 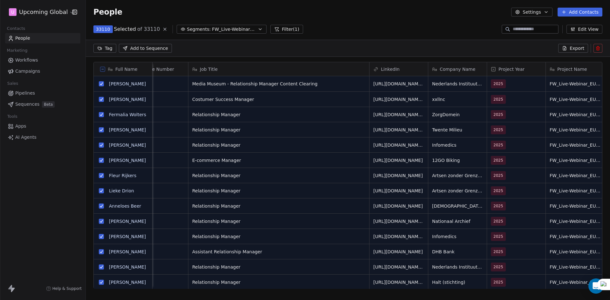 I want to click on a: Anneloes Beer, so click(x=125, y=206).